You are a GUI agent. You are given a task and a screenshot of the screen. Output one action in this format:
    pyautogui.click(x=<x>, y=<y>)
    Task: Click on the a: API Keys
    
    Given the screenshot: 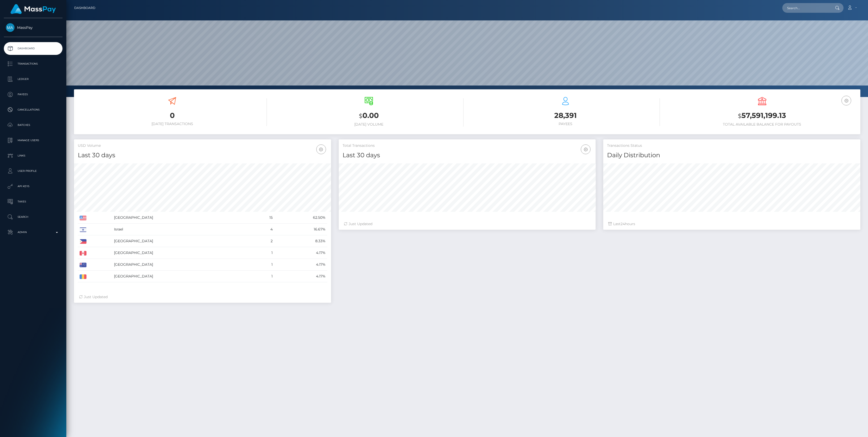 What is the action you would take?
    pyautogui.click(x=33, y=186)
    